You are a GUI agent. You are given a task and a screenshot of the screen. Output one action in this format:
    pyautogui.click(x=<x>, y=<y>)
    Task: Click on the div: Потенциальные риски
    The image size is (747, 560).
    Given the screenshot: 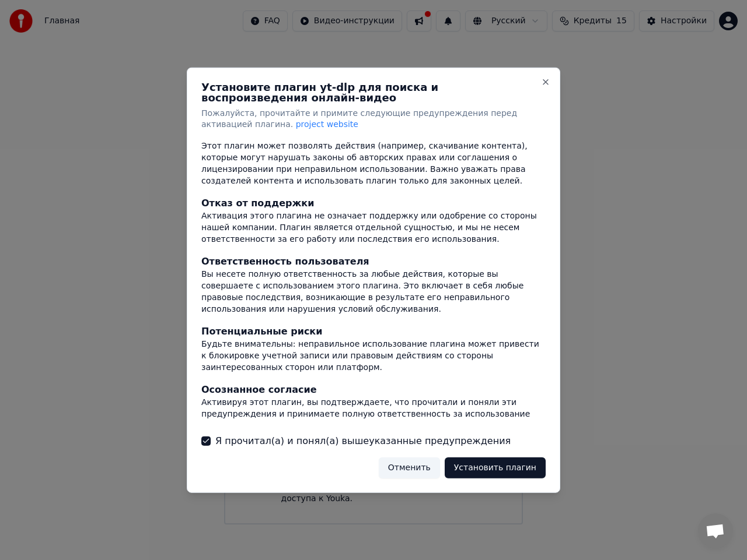 What is the action you would take?
    pyautogui.click(x=373, y=332)
    